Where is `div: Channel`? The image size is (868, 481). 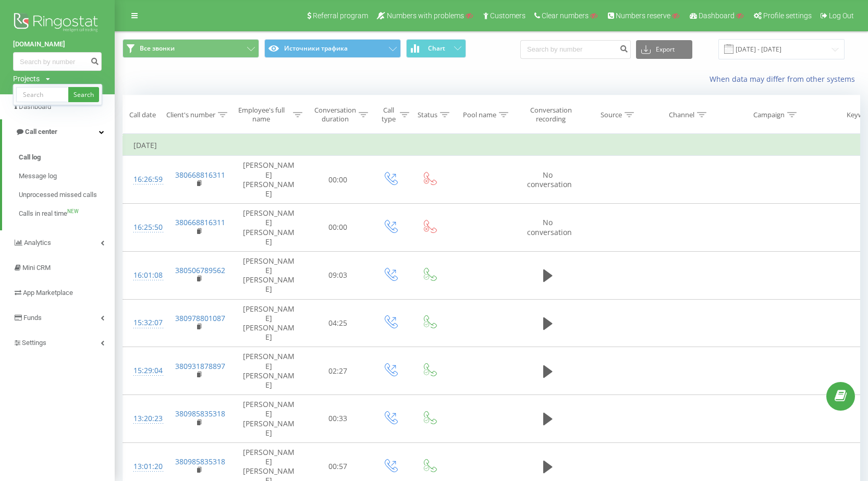 div: Channel is located at coordinates (682, 115).